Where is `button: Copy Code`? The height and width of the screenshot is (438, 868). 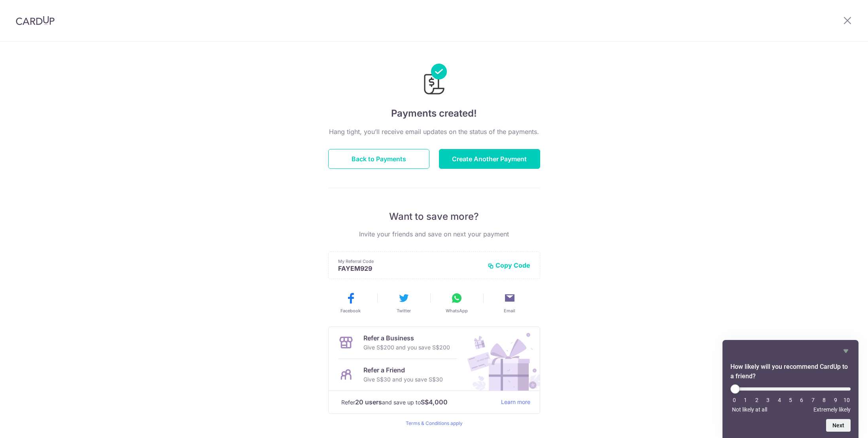 button: Copy Code is located at coordinates (509, 265).